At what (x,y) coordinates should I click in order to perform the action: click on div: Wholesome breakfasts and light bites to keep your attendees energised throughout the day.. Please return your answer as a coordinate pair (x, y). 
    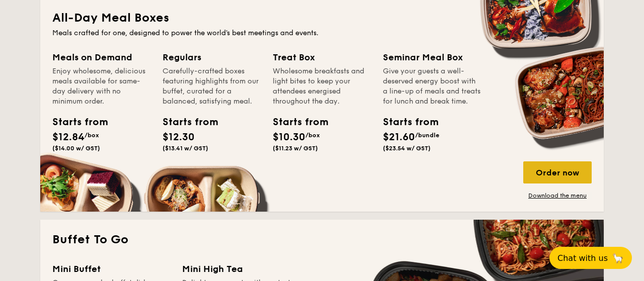
    Looking at the image, I should click on (321, 86).